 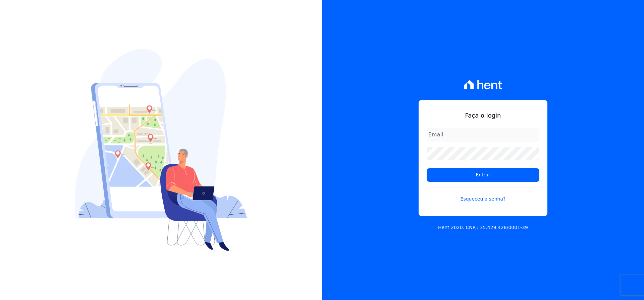 What do you see at coordinates (483, 228) in the screenshot?
I see `p: Hent 2020. CNPJ: 35.429.428/0001-39` at bounding box center [483, 228].